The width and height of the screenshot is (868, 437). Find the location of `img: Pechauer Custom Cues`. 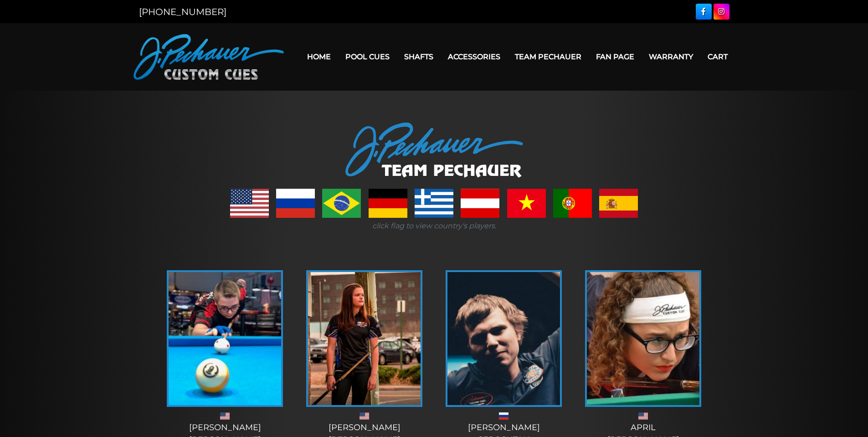

img: Pechauer Custom Cues is located at coordinates (209, 57).